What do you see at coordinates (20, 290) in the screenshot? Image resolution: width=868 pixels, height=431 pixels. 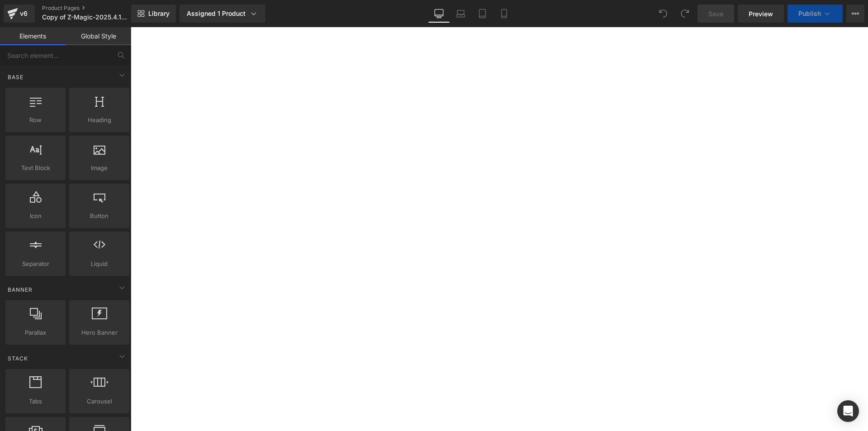 I see `span: Banner` at bounding box center [20, 290].